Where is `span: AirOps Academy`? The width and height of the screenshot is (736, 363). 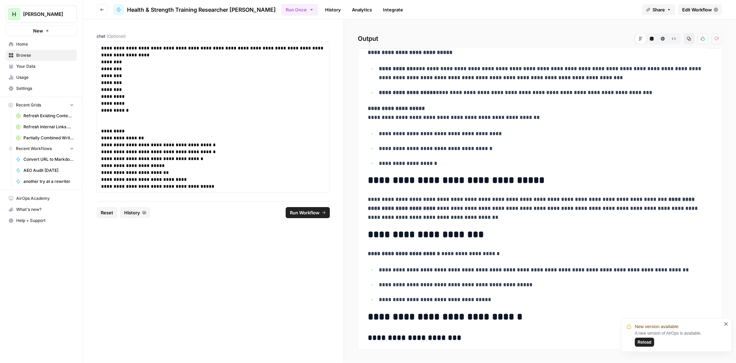 span: AirOps Academy is located at coordinates (45, 198).